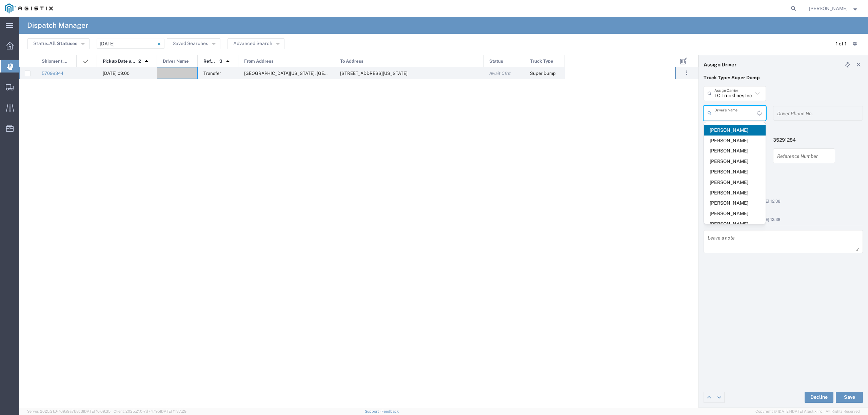 This screenshot has height=415, width=868. Describe the element at coordinates (256, 44) in the screenshot. I see `button: Advanced Search` at that location.